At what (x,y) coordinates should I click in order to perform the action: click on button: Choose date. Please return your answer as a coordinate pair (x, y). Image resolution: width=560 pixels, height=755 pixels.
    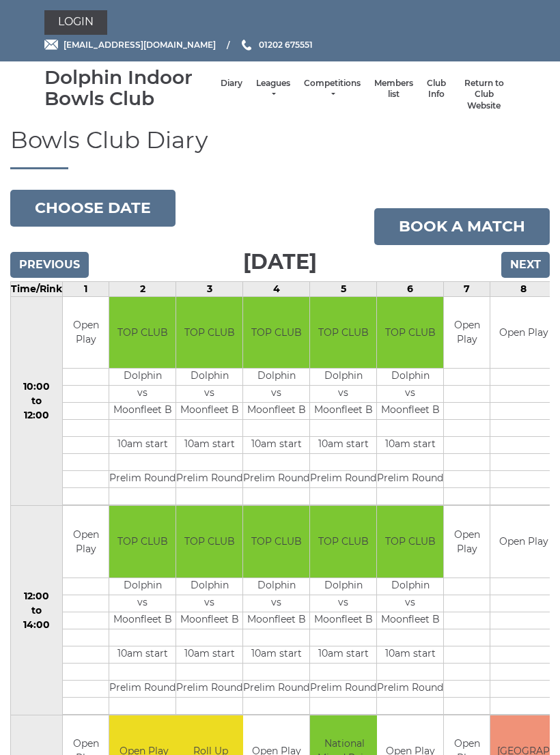
    Looking at the image, I should click on (93, 208).